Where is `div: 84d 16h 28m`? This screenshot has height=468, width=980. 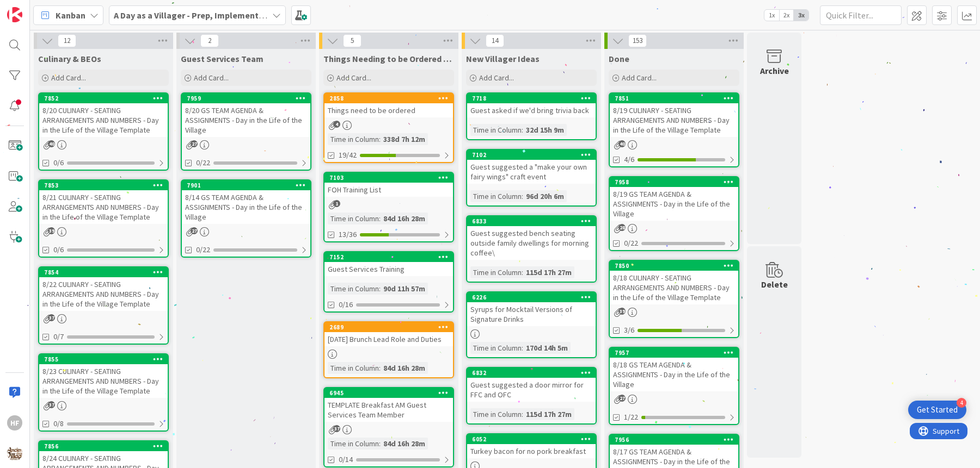 div: 84d 16h 28m is located at coordinates (404, 444).